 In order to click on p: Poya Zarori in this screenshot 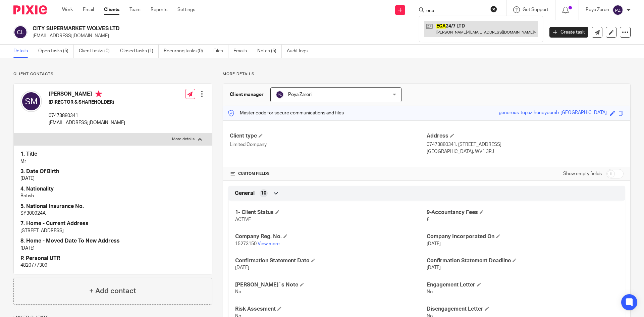, I will do `click(597, 9)`.